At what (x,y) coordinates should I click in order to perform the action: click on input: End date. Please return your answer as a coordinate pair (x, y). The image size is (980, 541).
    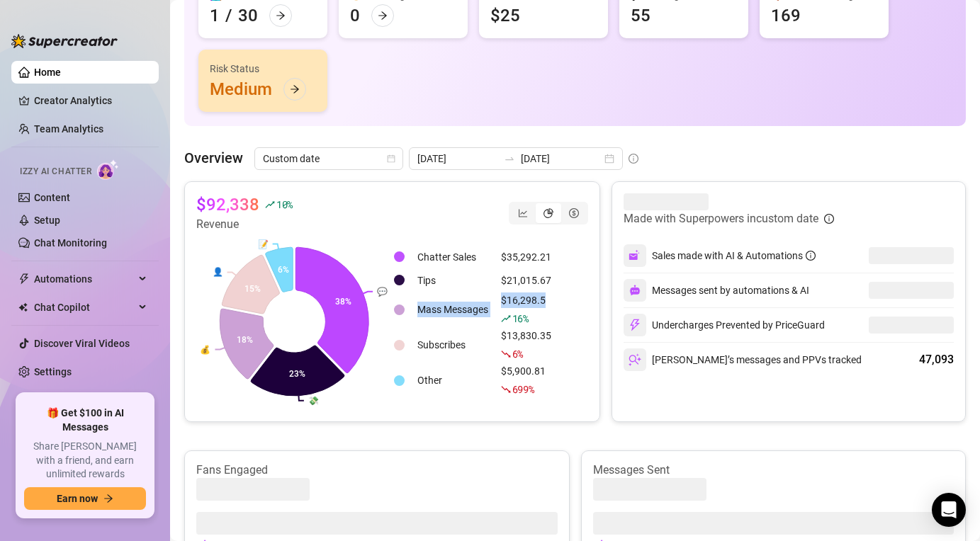
    Looking at the image, I should click on (561, 159).